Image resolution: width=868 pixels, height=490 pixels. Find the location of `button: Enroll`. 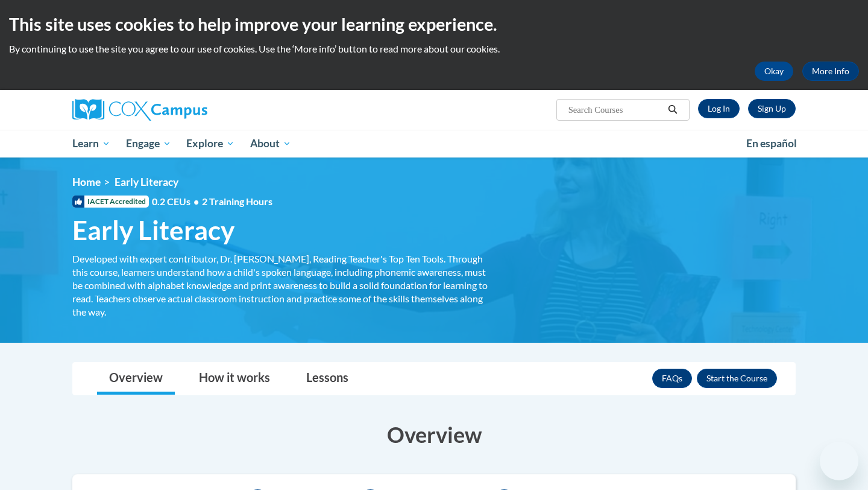

button: Enroll is located at coordinates (736, 378).